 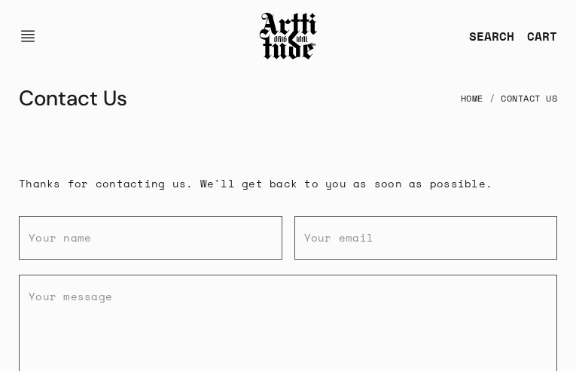 What do you see at coordinates (485, 36) in the screenshot?
I see `a: SEARCH` at bounding box center [485, 36].